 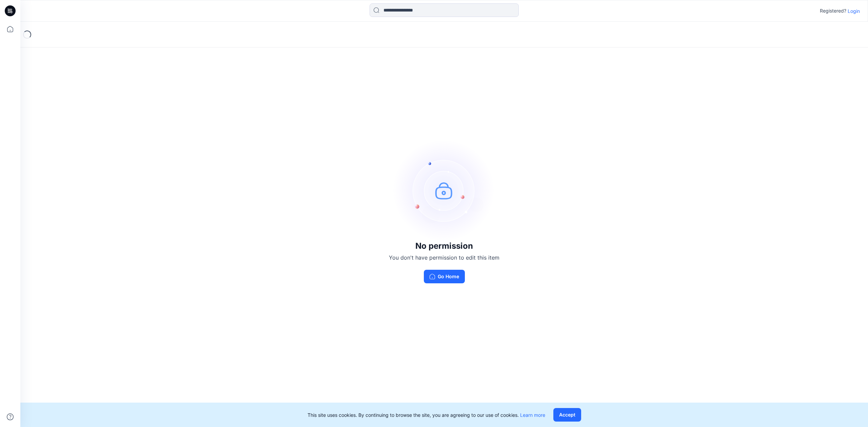 I want to click on p: Login, so click(x=853, y=11).